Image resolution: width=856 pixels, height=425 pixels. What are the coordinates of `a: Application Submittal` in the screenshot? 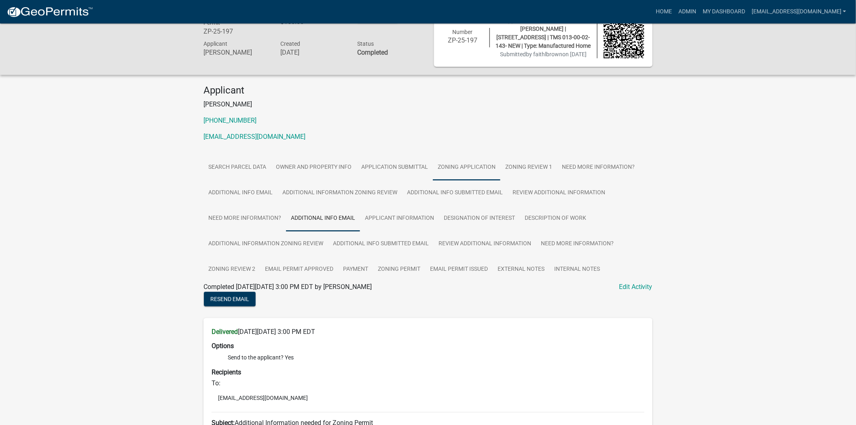 It's located at (394, 168).